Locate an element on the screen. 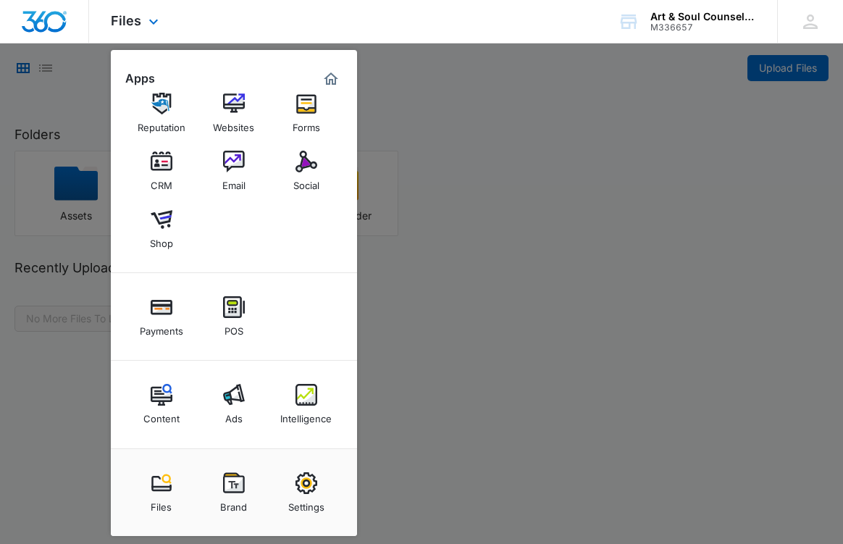 The height and width of the screenshot is (544, 843). a: Content is located at coordinates (162, 404).